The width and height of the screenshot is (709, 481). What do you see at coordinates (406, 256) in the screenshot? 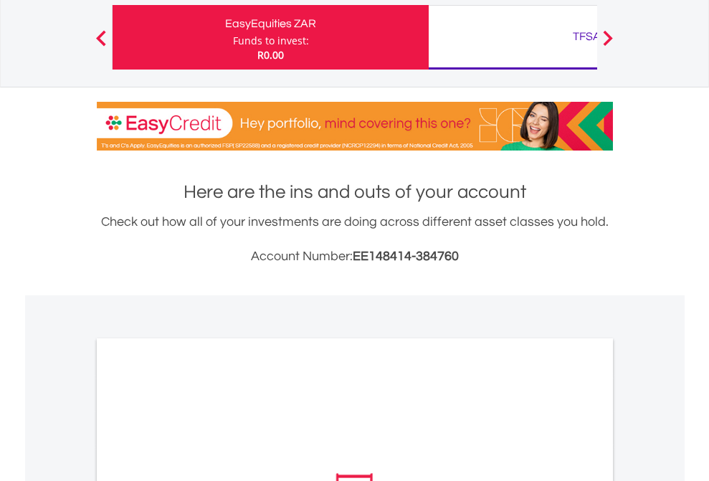
I see `span: EE148414-384760` at bounding box center [406, 256].